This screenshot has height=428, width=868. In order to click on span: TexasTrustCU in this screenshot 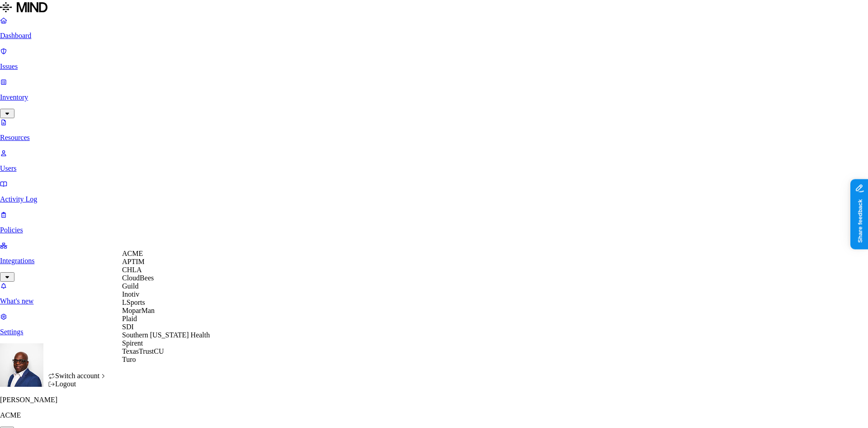, I will do `click(143, 351)`.